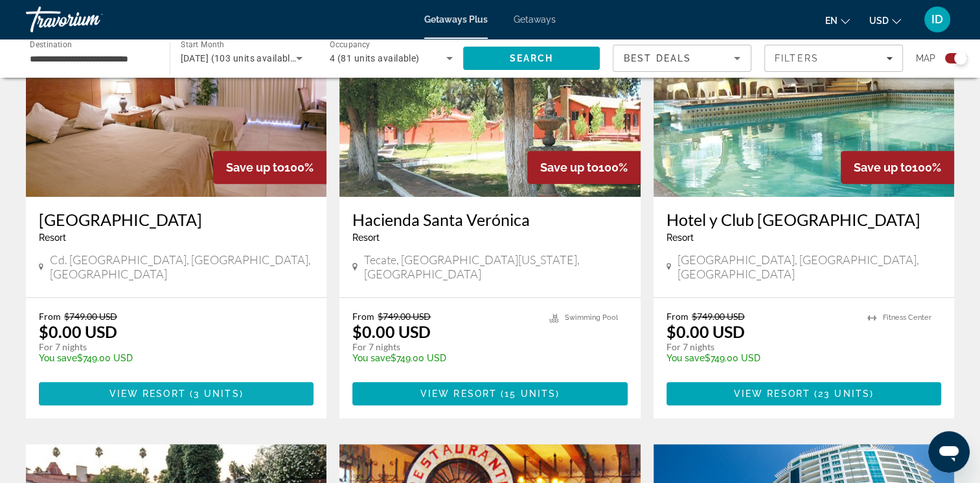  What do you see at coordinates (532, 58) in the screenshot?
I see `button: Search` at bounding box center [532, 58].